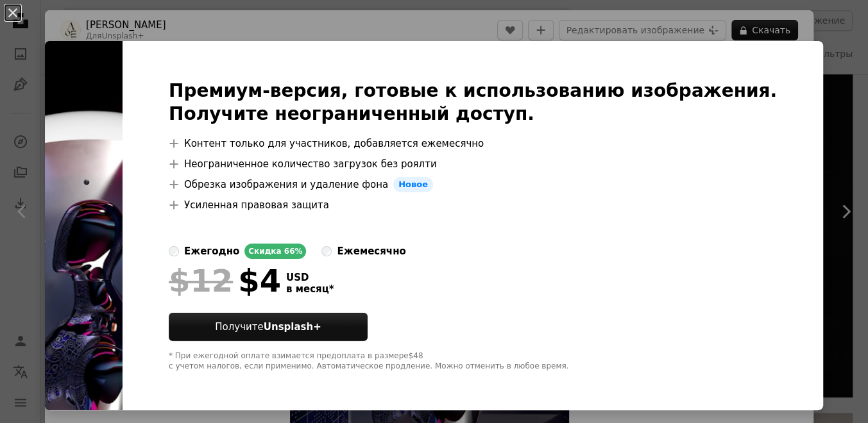 The image size is (868, 423). I want to click on button: ПолучитеUnsplash+, so click(268, 327).